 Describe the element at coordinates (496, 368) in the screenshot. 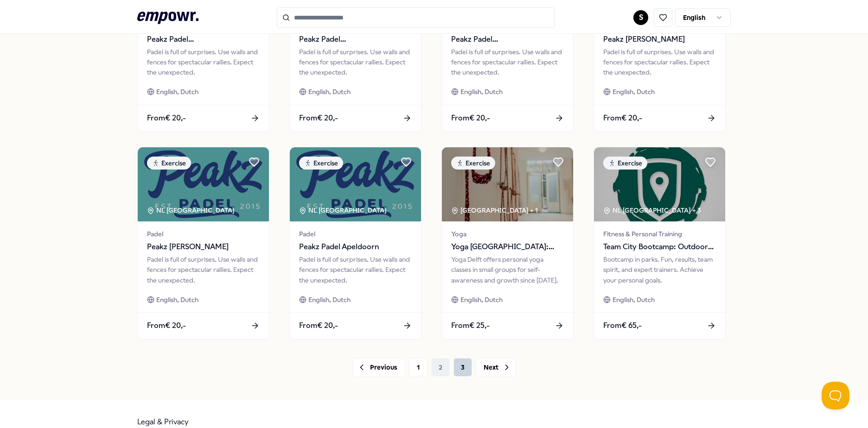

I see `button: Next` at that location.